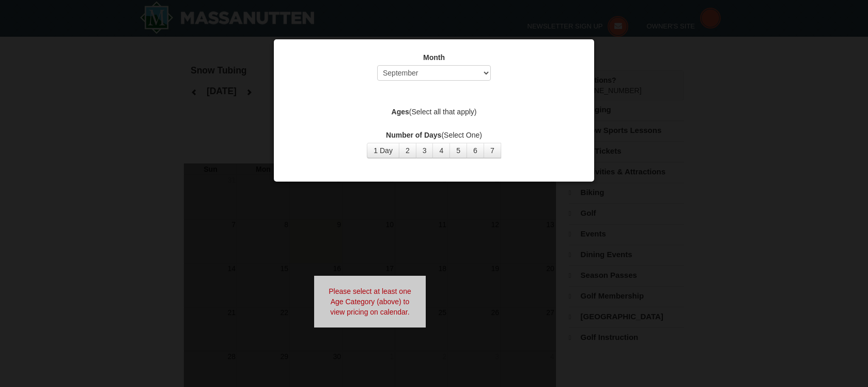  What do you see at coordinates (400, 112) in the screenshot?
I see `strong: Ages` at bounding box center [400, 112].